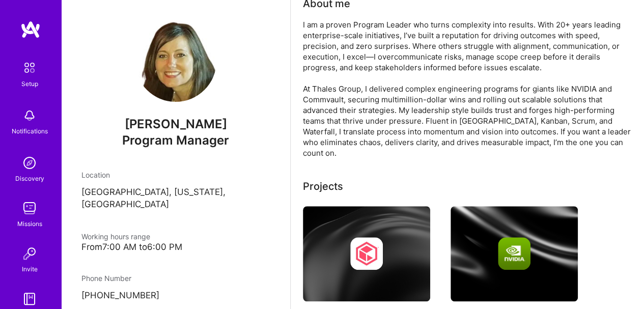  What do you see at coordinates (29, 178) in the screenshot?
I see `div: Discovery` at bounding box center [29, 178].